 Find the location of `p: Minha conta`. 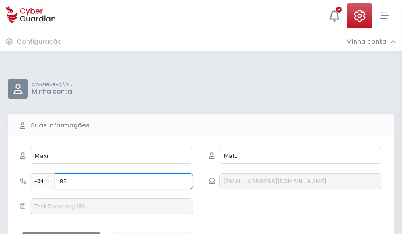

p: Minha conta is located at coordinates (52, 92).